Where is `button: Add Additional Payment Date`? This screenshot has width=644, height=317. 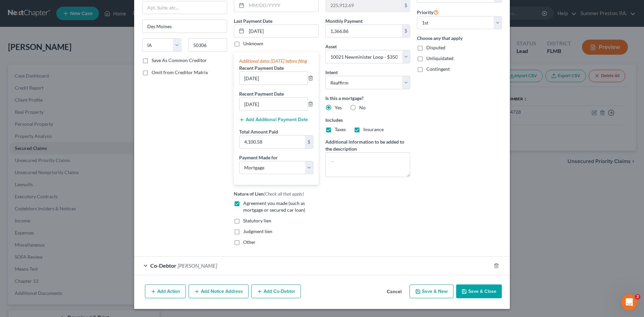
button: Add Additional Payment Date is located at coordinates (273, 119).